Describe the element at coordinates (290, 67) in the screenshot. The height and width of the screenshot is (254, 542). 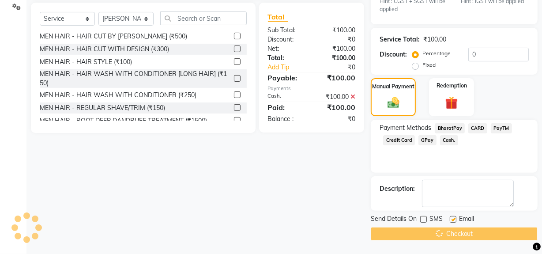
I see `a: Add Tip` at that location.